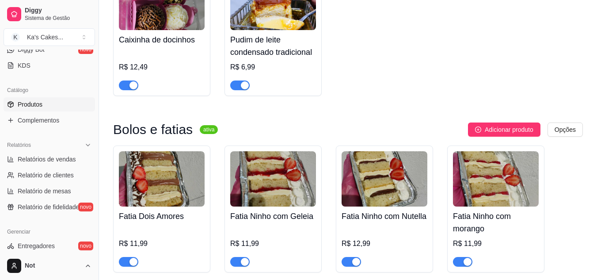 This screenshot has width=597, height=280. What do you see at coordinates (504, 129) in the screenshot?
I see `button: Adicionar produto` at bounding box center [504, 129].